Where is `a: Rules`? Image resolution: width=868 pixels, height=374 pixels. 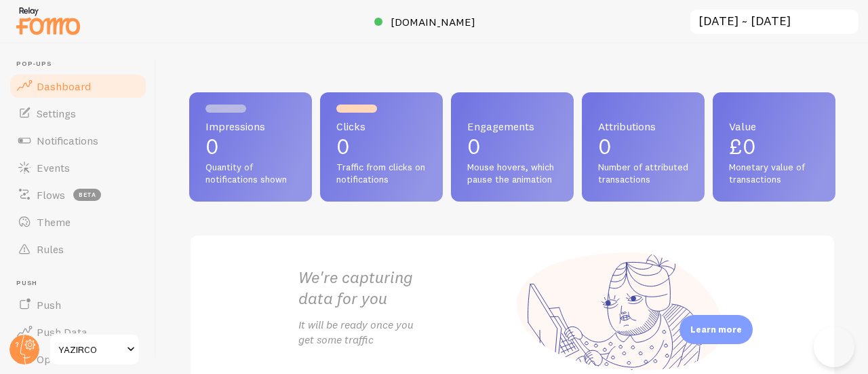 a: Rules is located at coordinates (78, 249).